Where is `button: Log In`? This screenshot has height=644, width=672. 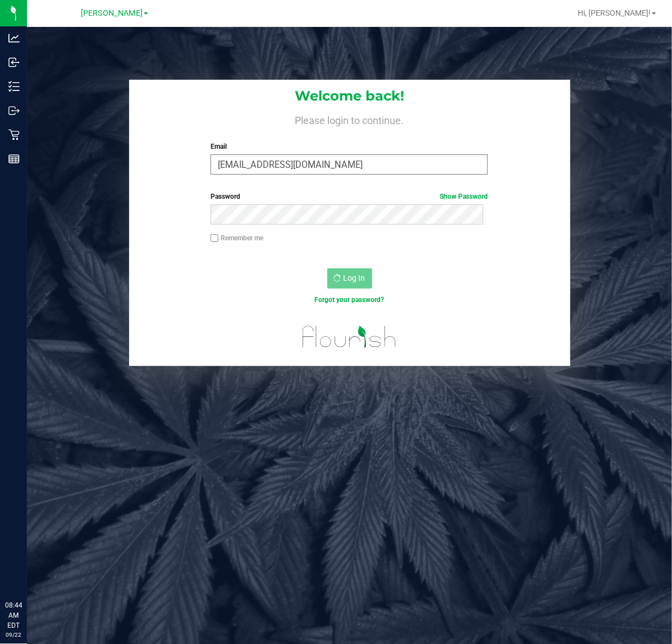
button: Log In is located at coordinates (350, 278).